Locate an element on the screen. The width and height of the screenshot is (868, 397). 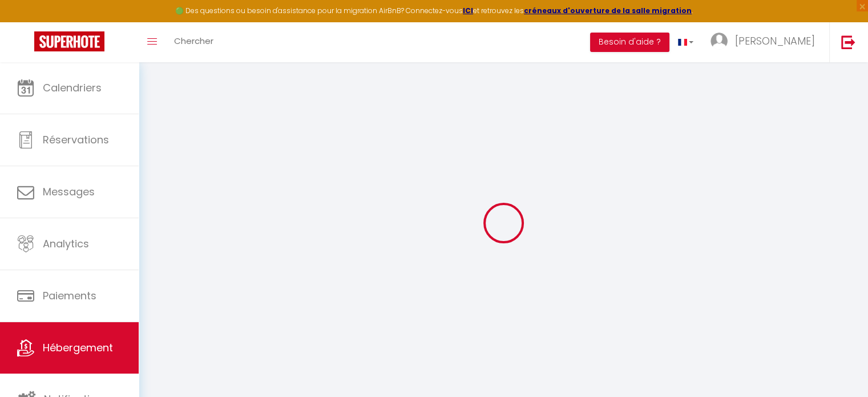
button: Ouvrir le widget de chat LiveChat is located at coordinates (26, 22).